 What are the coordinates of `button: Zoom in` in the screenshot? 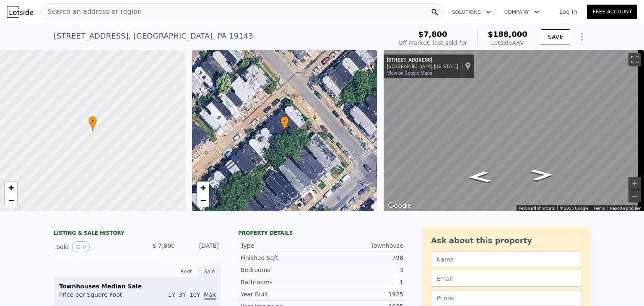 It's located at (634, 183).